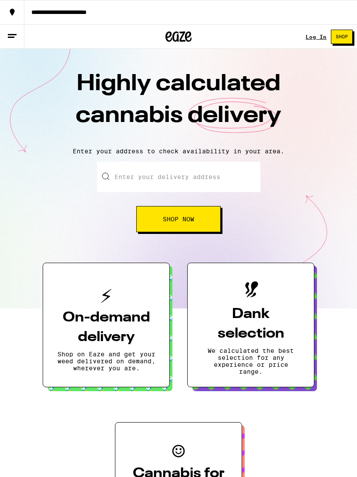 The width and height of the screenshot is (357, 477). What do you see at coordinates (342, 37) in the screenshot?
I see `a: Shop` at bounding box center [342, 37].